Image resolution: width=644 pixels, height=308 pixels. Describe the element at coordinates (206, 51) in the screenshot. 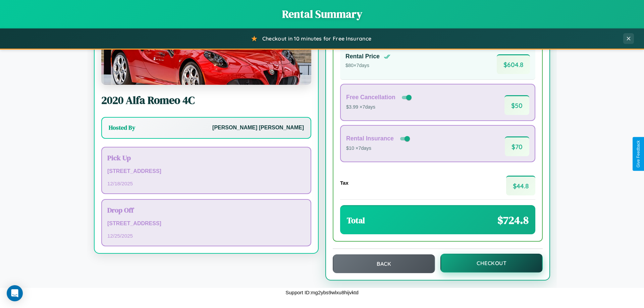

I see `img: Alfa Romeo 4C` at that location.